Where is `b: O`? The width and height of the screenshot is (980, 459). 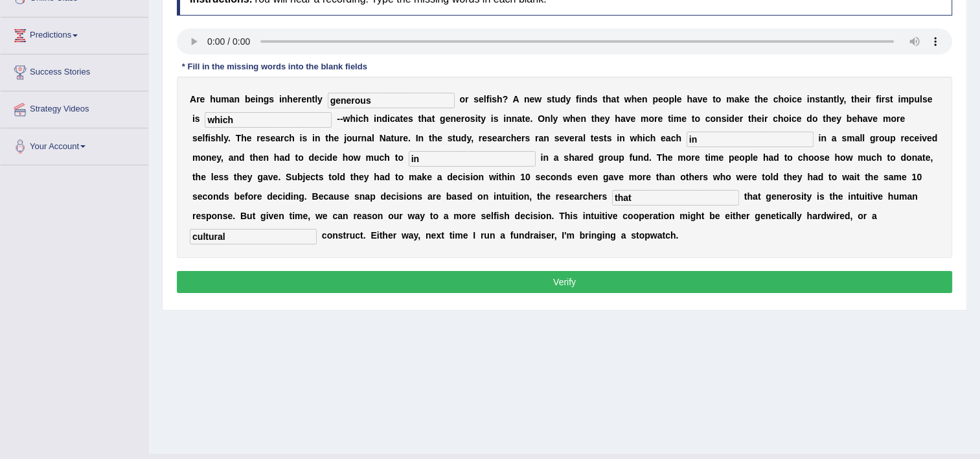 b: O is located at coordinates (541, 119).